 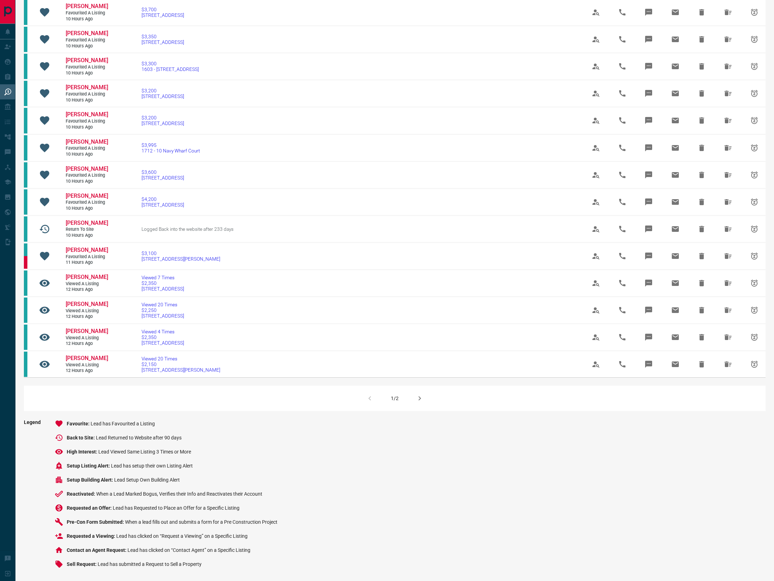 I want to click on span: Hide All from Antonio Cruz, so click(x=728, y=229).